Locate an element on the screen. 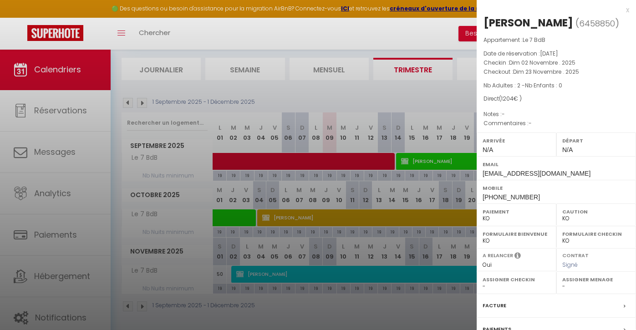 This screenshot has height=330, width=636. div: Direct is located at coordinates (557, 99).